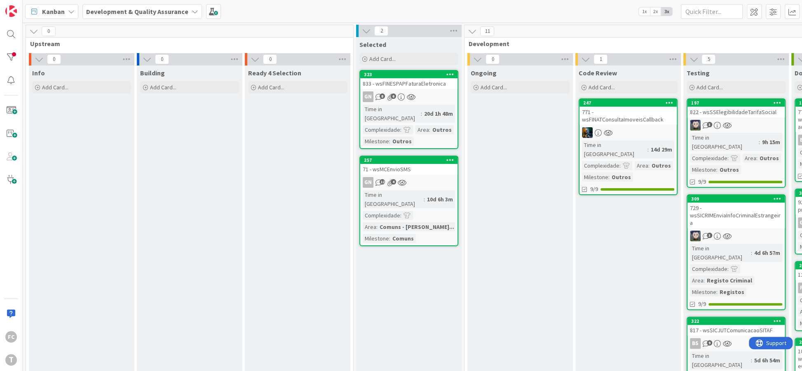  I want to click on div: 322, so click(738, 321).